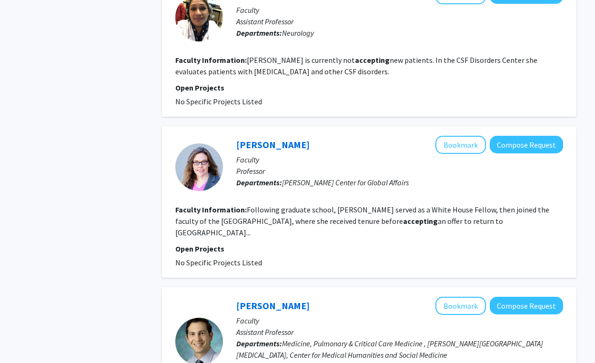 The width and height of the screenshot is (595, 363). What do you see at coordinates (298, 33) in the screenshot?
I see `span: Neurology` at bounding box center [298, 33].